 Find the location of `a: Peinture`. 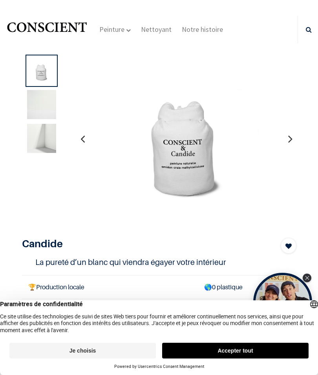

a: Peinture is located at coordinates (115, 29).